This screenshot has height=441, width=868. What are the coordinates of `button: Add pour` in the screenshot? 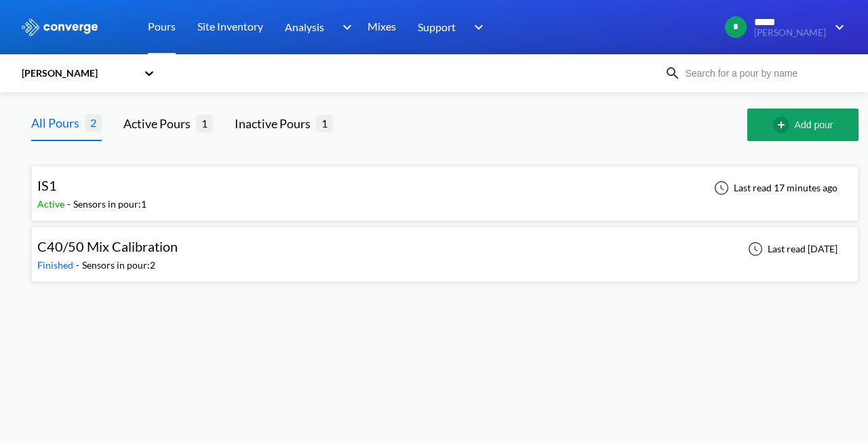 It's located at (803, 125).